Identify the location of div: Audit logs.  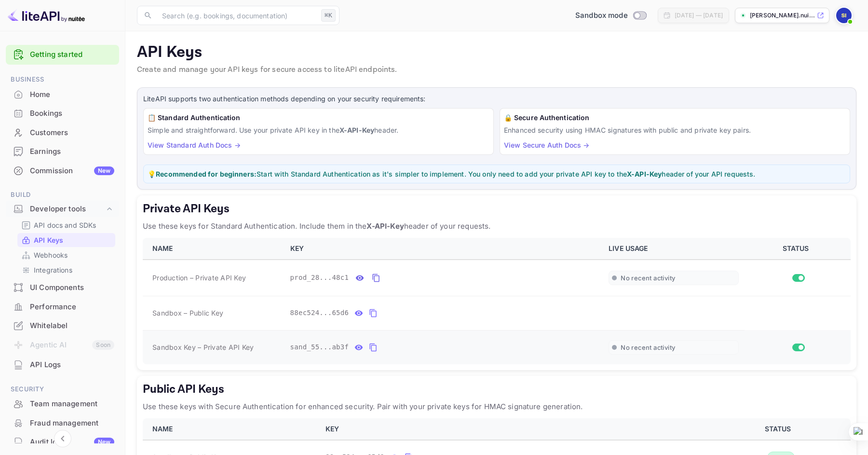
(72, 442).